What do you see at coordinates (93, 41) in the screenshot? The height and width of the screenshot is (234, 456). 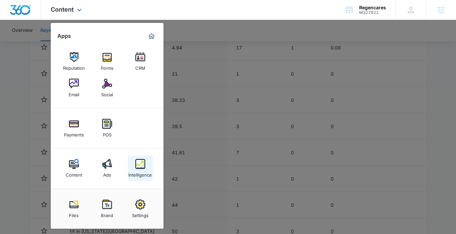 I see `div: Keywords by Traffic` at bounding box center [93, 41].